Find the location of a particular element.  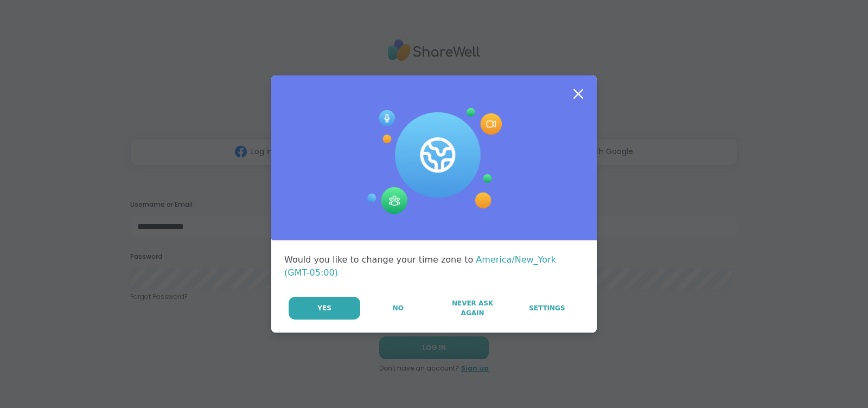

a: Settings is located at coordinates (547, 308).